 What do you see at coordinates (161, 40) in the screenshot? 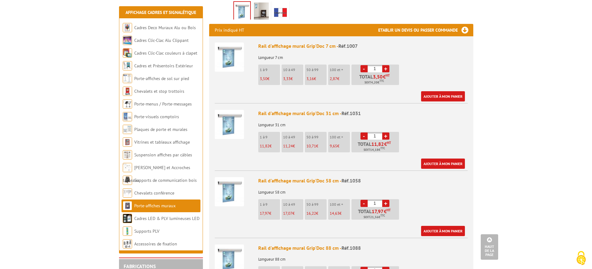
I see `a: Cadres Clic-Clac Alu Clippant` at bounding box center [161, 40].